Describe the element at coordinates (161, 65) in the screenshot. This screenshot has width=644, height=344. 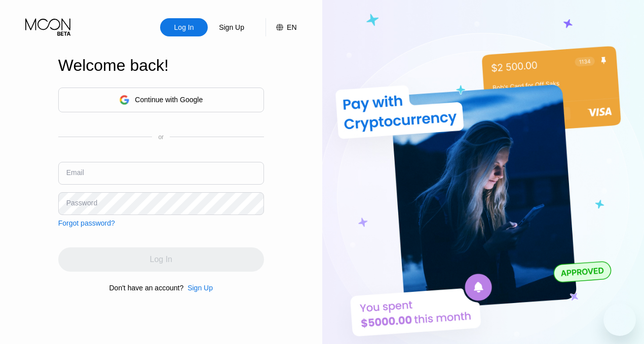
I see `div: Welcome back!` at that location.